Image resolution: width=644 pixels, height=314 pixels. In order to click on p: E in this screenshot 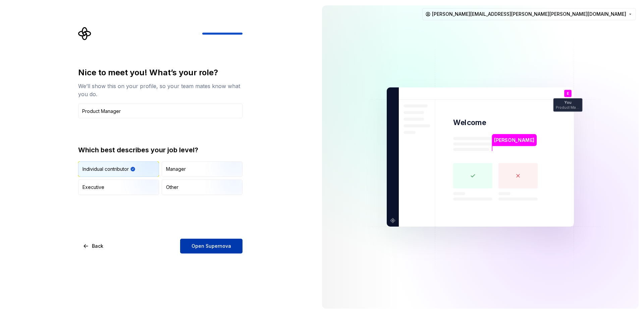, I will do `click(568, 94)`.